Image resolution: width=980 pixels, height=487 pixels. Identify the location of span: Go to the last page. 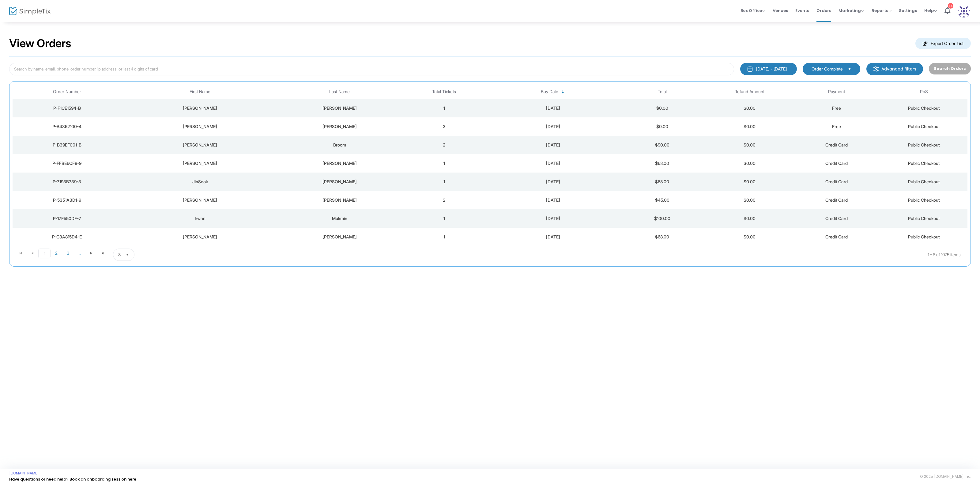
(103, 253).